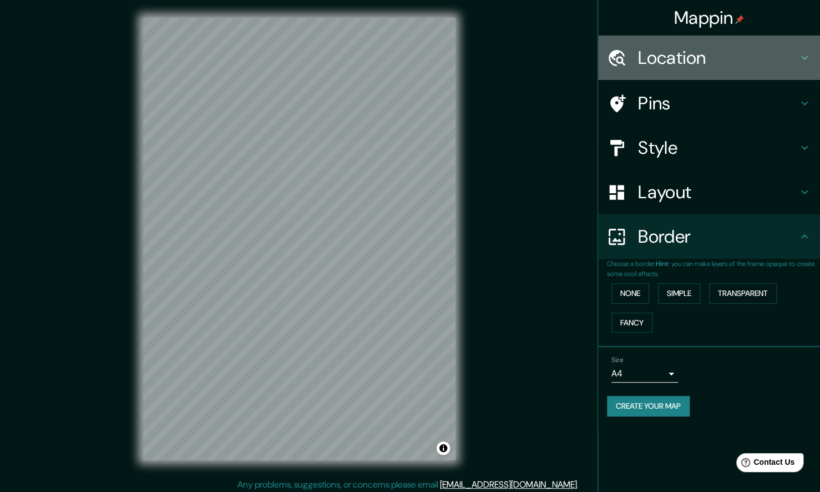  I want to click on h4: Style, so click(718, 148).